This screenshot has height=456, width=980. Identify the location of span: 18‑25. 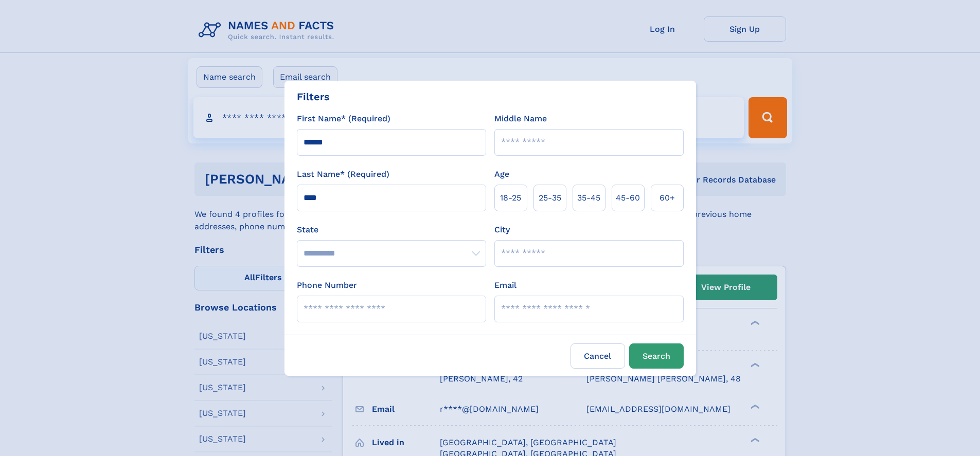
(510, 198).